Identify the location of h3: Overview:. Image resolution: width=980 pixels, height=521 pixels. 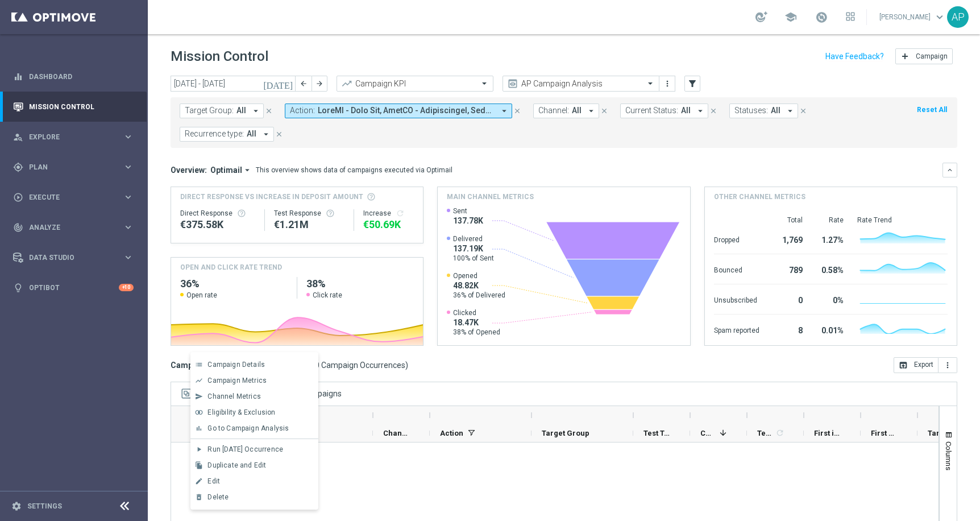
(189, 170).